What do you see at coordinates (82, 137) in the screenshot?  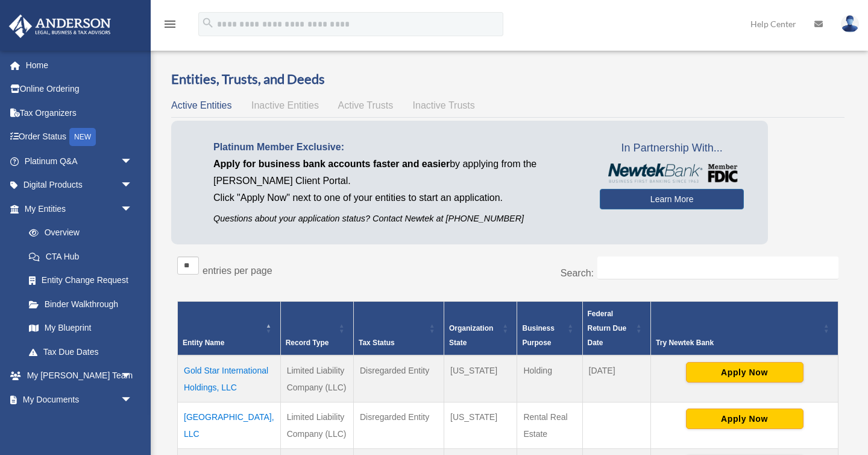 I see `div: NEW` at bounding box center [82, 137].